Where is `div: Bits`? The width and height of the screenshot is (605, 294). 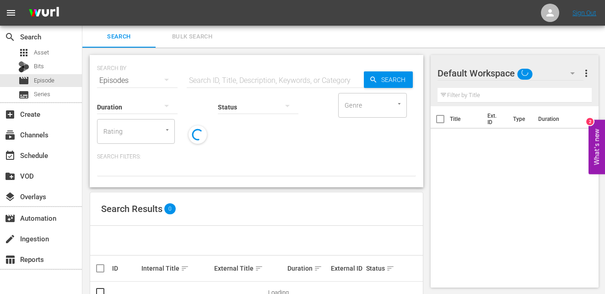 div: Bits is located at coordinates (24, 67).